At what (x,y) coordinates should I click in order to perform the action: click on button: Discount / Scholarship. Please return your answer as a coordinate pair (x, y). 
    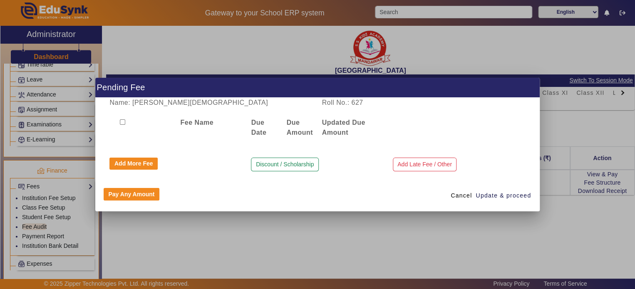
    Looking at the image, I should click on (284, 165).